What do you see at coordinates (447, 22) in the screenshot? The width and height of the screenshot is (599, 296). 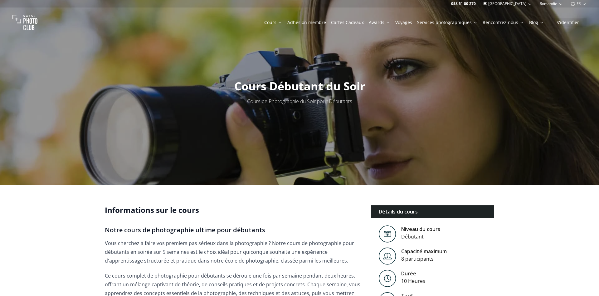 I see `a: Services photographiques` at bounding box center [447, 22].